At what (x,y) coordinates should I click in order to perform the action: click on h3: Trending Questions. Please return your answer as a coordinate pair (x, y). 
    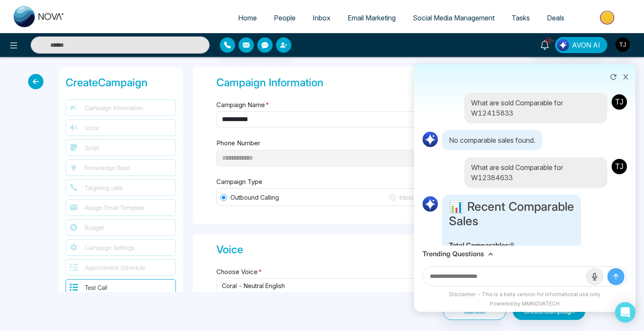
    Looking at the image, I should click on (453, 254).